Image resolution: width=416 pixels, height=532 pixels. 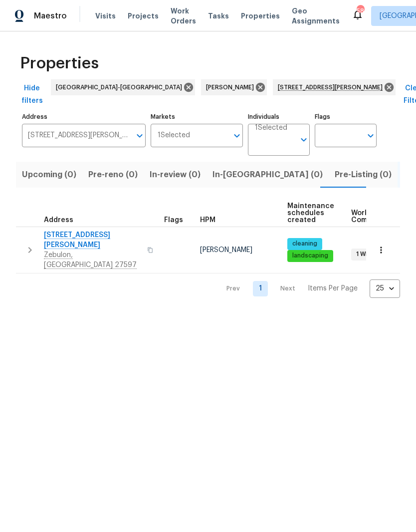 I want to click on label: Address, so click(x=84, y=117).